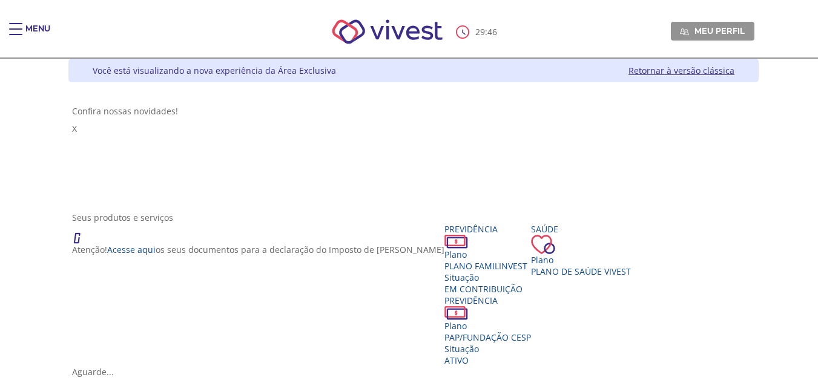 This screenshot has height=383, width=818. I want to click on span: 29, so click(480, 31).